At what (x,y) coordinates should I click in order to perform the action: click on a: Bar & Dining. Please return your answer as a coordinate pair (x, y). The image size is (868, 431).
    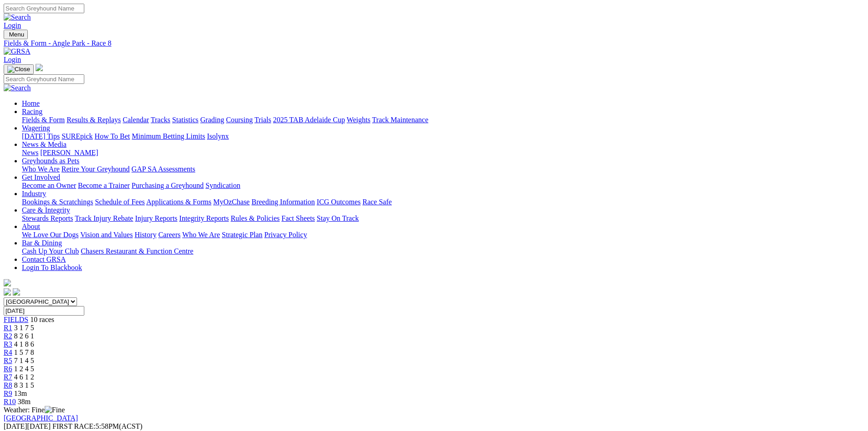
    Looking at the image, I should click on (42, 243).